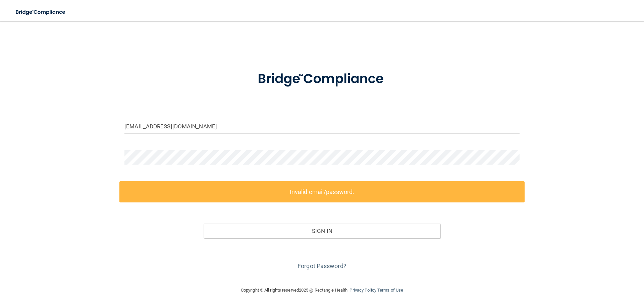  I want to click on a: Privacy Policy, so click(362, 290).